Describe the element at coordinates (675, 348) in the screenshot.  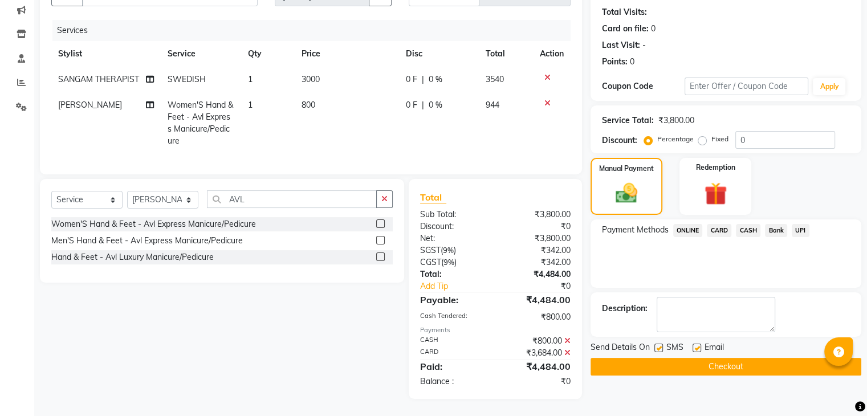
I see `span: SMS` at that location.